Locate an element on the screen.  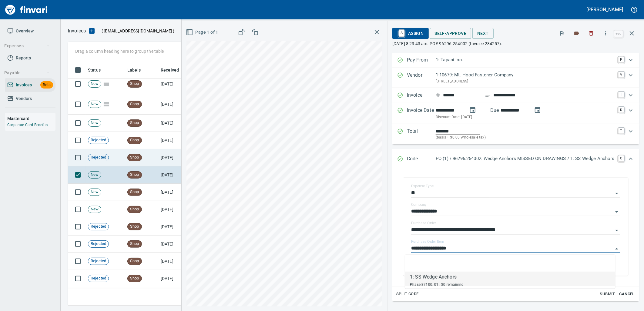
label: Expense Type is located at coordinates (422, 187).